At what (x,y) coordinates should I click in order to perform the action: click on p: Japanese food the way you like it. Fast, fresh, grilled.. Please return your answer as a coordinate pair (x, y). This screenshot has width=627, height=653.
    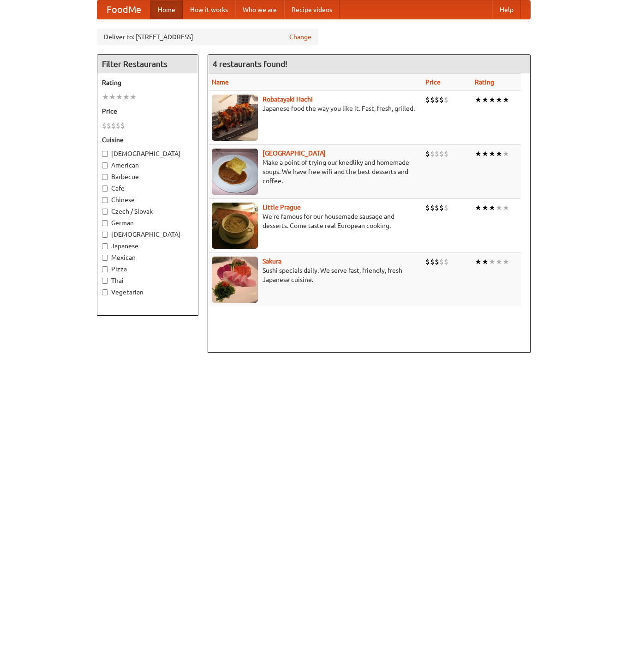
    Looking at the image, I should click on (315, 109).